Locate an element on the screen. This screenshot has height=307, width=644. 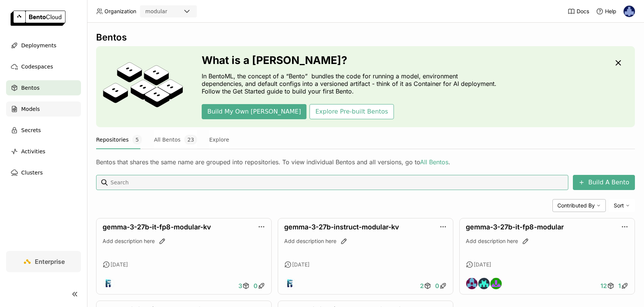
span: Enterprise is located at coordinates (50, 262).